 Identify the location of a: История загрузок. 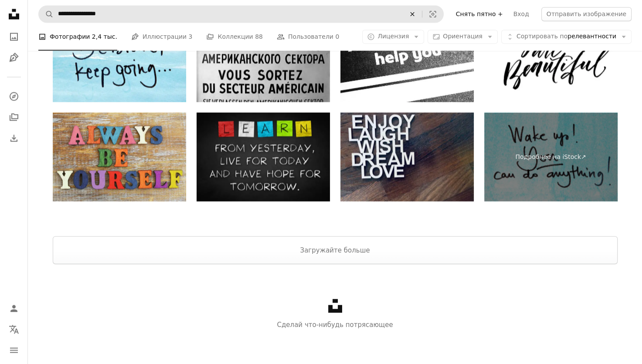
(14, 138).